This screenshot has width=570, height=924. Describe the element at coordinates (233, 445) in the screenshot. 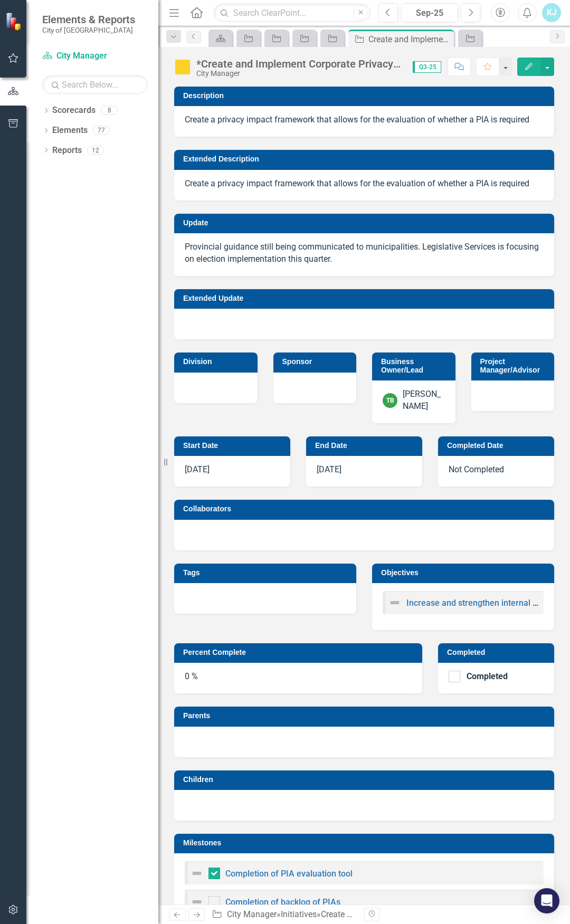

I see `h3: Start Date` at that location.